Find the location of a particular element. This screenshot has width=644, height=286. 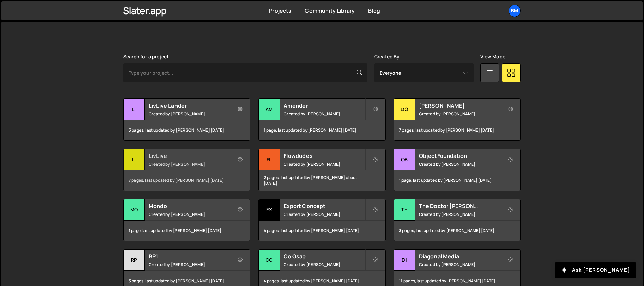

div: RP is located at coordinates (134, 260).